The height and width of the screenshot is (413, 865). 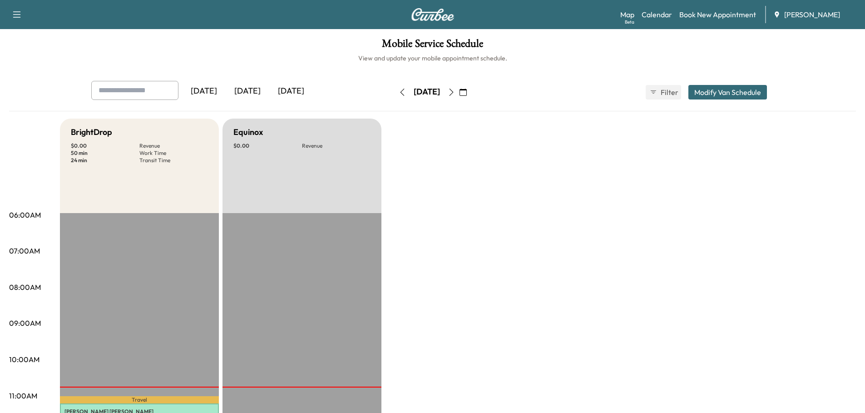 What do you see at coordinates (432, 58) in the screenshot?
I see `h6: View and update your mobile appointment schedule.` at bounding box center [432, 58].